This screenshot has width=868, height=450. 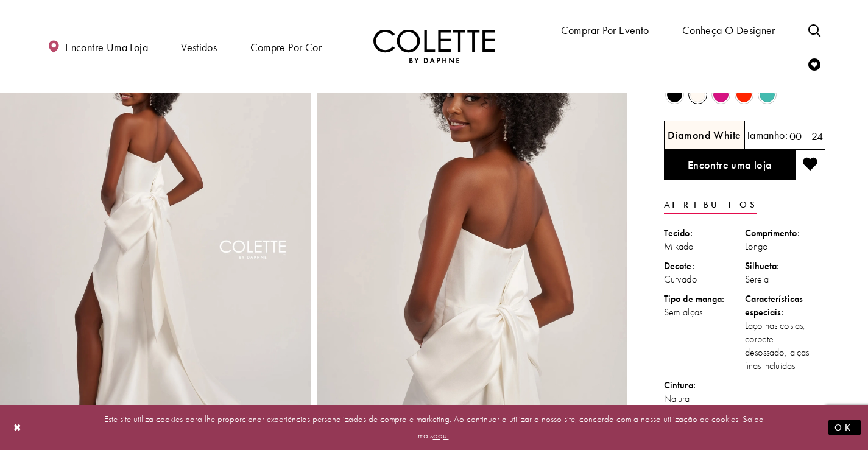 I want to click on a: aqui, so click(x=441, y=436).